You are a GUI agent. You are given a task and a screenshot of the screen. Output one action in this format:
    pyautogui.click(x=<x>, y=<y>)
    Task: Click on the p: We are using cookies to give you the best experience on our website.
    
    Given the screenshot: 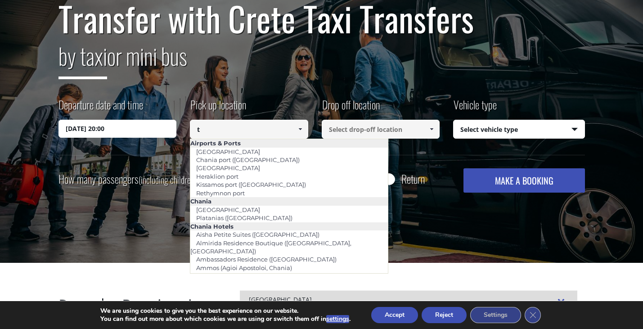 What is the action you would take?
    pyautogui.click(x=225, y=311)
    